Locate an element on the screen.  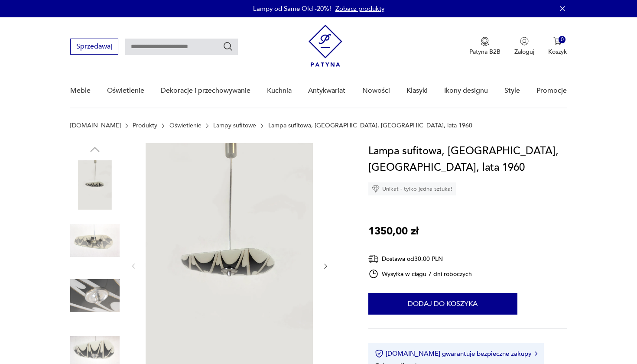
a: Produkty is located at coordinates (145, 126).